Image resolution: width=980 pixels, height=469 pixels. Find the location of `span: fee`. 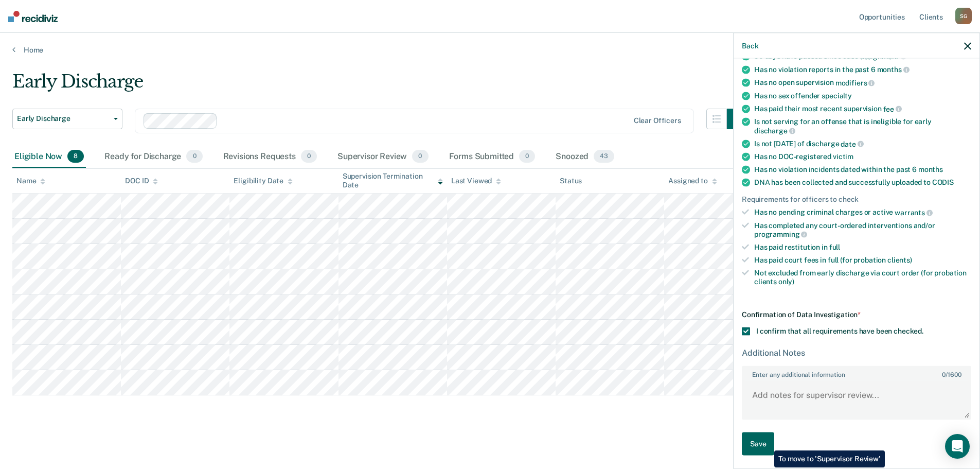

span: fee is located at coordinates (892, 109).